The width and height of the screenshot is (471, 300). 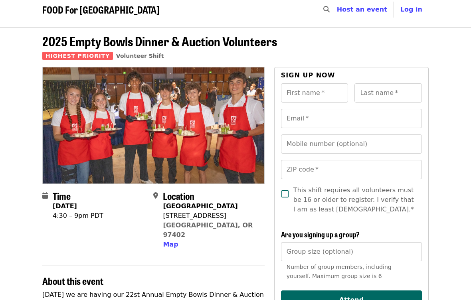 What do you see at coordinates (388, 93) in the screenshot?
I see `input: Last name` at bounding box center [388, 93].